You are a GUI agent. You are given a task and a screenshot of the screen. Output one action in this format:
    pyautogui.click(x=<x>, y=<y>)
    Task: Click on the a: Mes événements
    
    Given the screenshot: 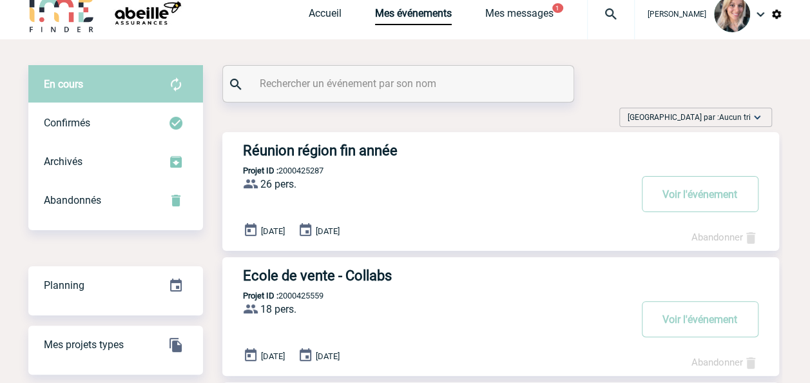 What is the action you would take?
    pyautogui.click(x=413, y=16)
    